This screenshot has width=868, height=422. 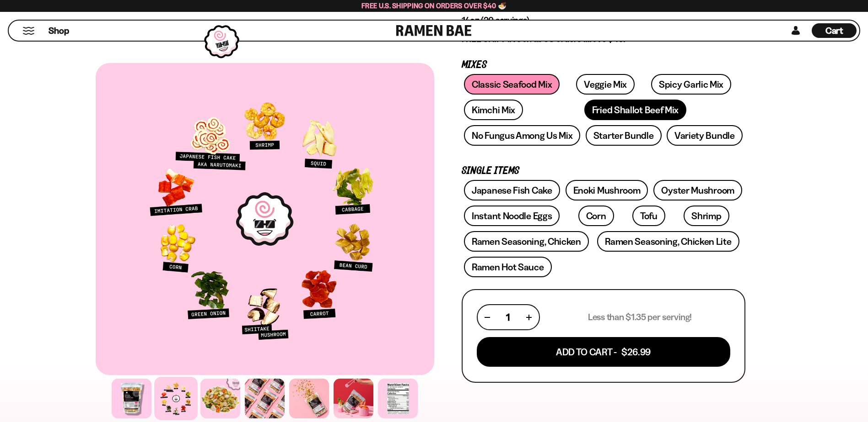 What do you see at coordinates (668, 241) in the screenshot?
I see `a: Ramen Seasoning, Chicken Lite` at bounding box center [668, 241].